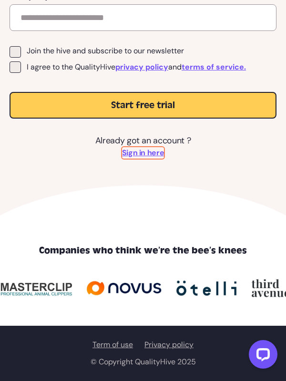  Describe the element at coordinates (141, 67) in the screenshot. I see `a: privacy policy` at that location.